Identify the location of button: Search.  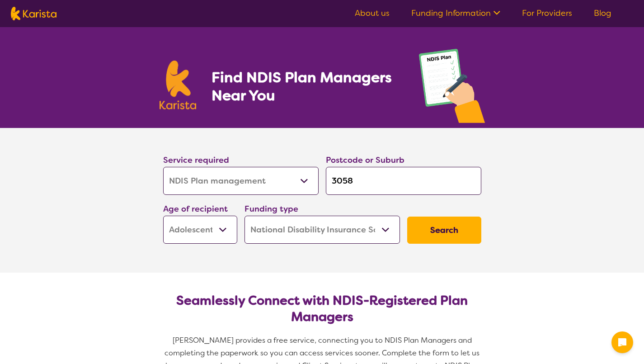
(444, 231).